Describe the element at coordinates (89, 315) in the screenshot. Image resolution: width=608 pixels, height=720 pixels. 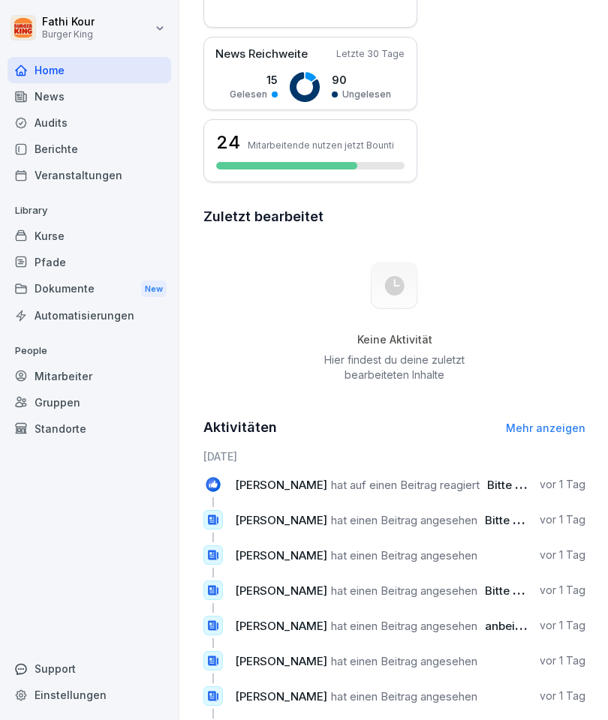
I see `a: Automatisierungen` at that location.